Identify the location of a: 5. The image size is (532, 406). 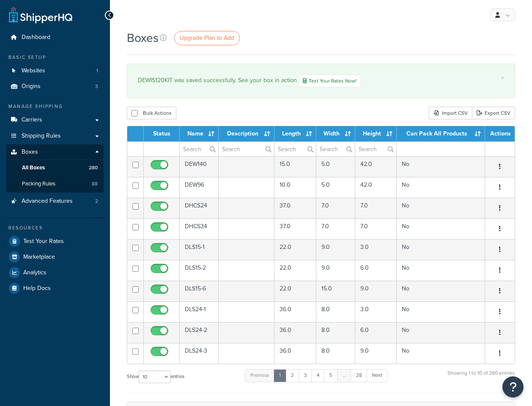
(331, 375).